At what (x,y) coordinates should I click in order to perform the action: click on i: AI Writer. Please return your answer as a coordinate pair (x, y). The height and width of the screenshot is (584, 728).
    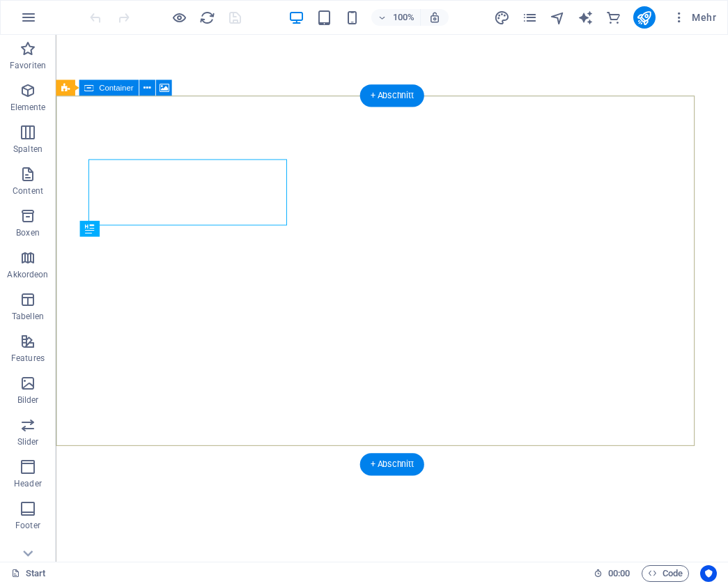
    Looking at the image, I should click on (585, 17).